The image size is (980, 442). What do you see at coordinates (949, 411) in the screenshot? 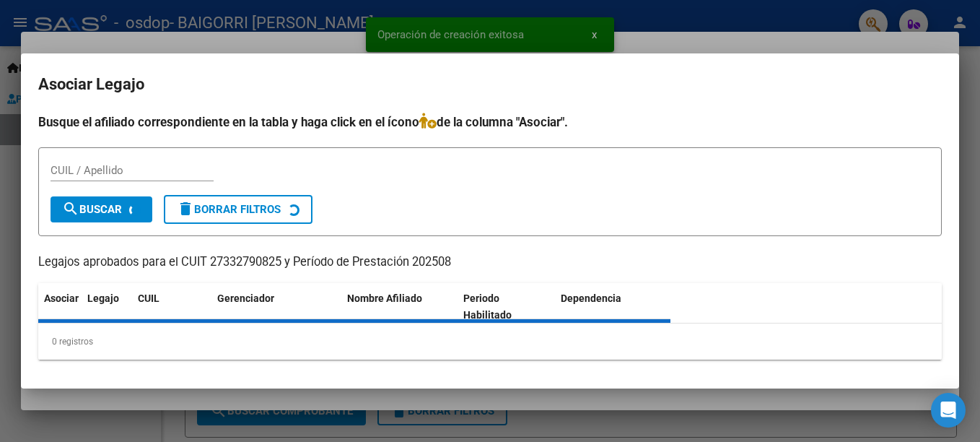
I see `div: Open Intercom Messenger` at bounding box center [949, 411].